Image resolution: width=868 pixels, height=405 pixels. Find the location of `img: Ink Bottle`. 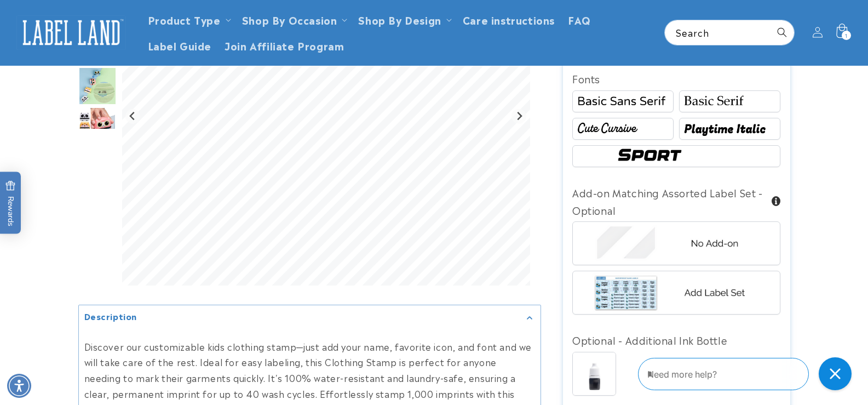

img: Ink Bottle is located at coordinates (594, 374).